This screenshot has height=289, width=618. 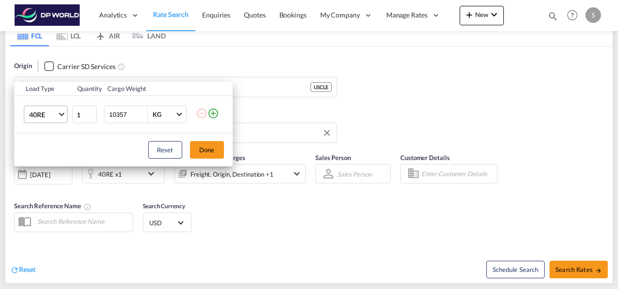 What do you see at coordinates (85, 114) in the screenshot?
I see `input: Qty` at bounding box center [85, 114].